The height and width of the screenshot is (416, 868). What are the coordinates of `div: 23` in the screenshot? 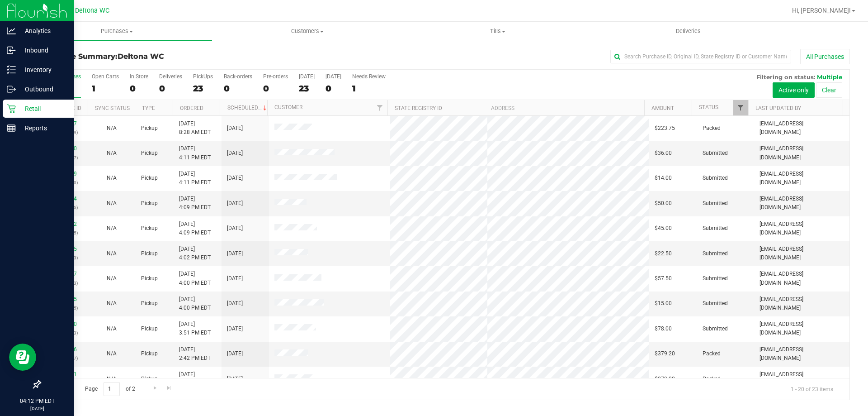 It's located at (203, 88).